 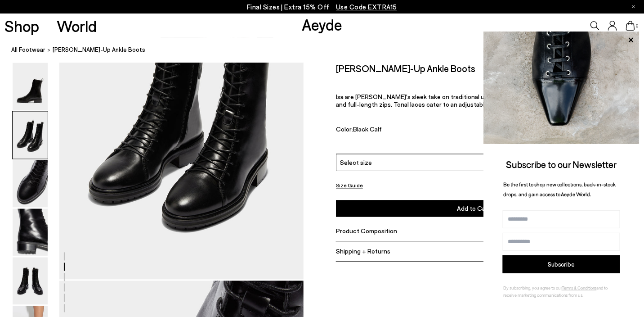 I want to click on span: Add to Cart, so click(x=474, y=209).